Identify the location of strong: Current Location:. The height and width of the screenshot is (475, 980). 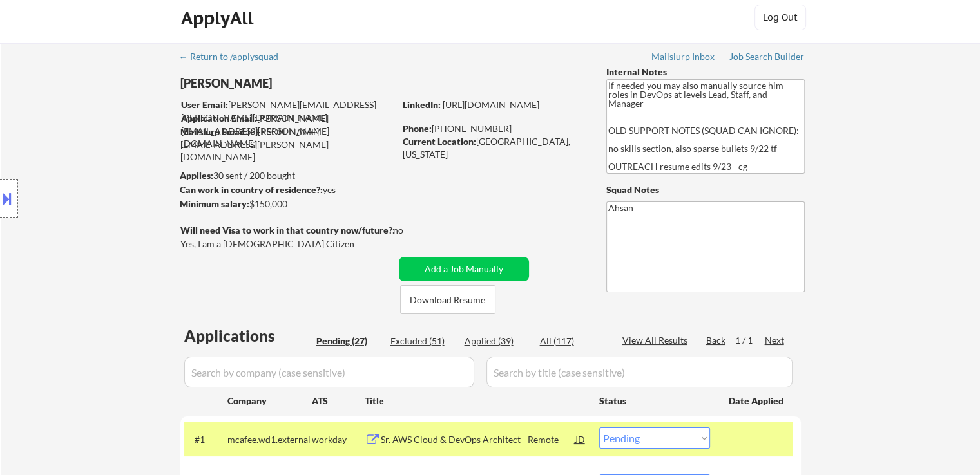
(440, 141).